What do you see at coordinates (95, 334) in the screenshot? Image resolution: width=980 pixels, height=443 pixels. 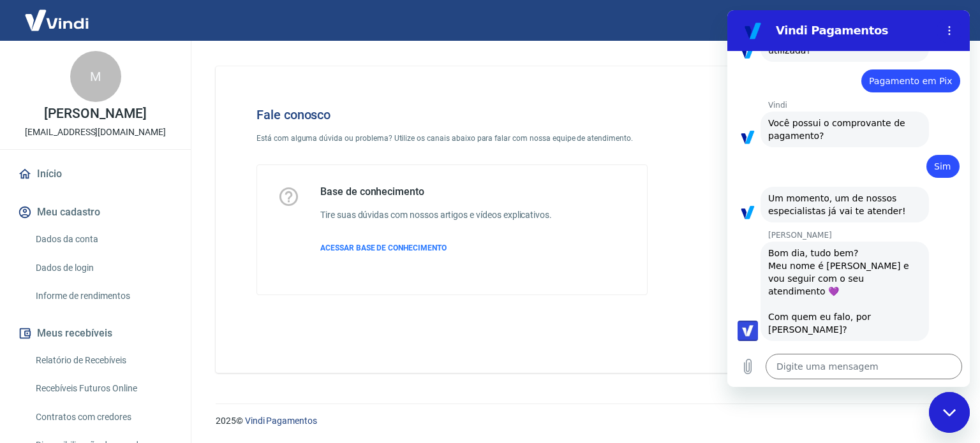 I see `button: Meus recebíveis` at bounding box center [95, 334].